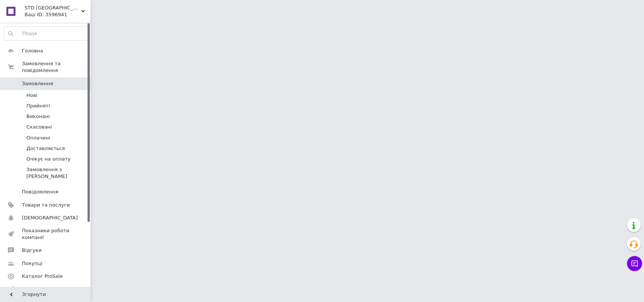 This screenshot has height=302, width=644. Describe the element at coordinates (35, 289) in the screenshot. I see `span: Аналітика` at that location.